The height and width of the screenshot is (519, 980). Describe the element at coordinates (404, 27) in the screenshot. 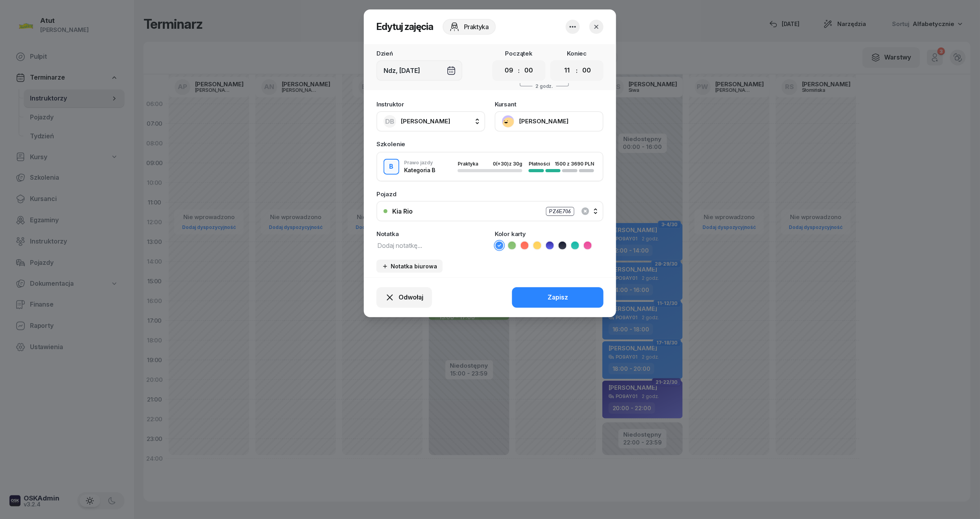

I see `h2: Edytuj zajęcia` at that location.